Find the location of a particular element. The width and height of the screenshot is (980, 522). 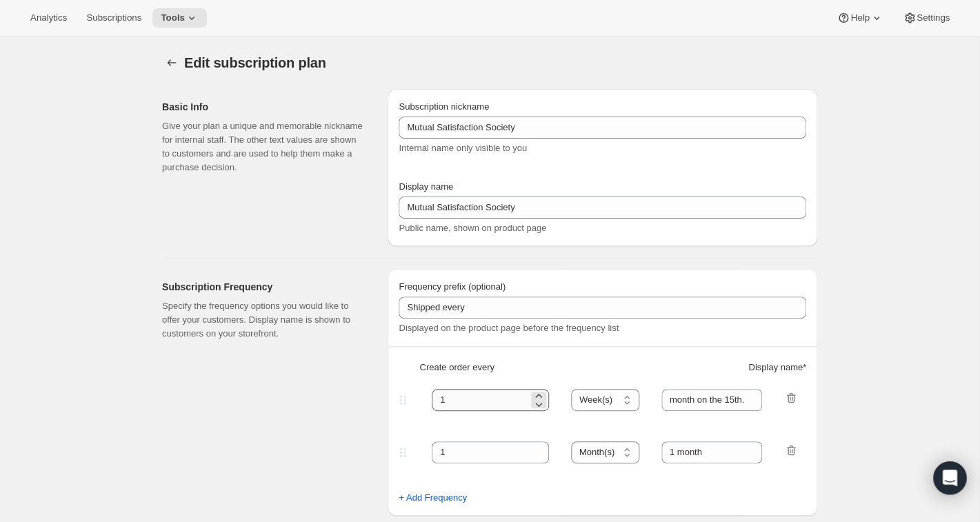

span: Frequency prefix (optional) is located at coordinates (452, 286).